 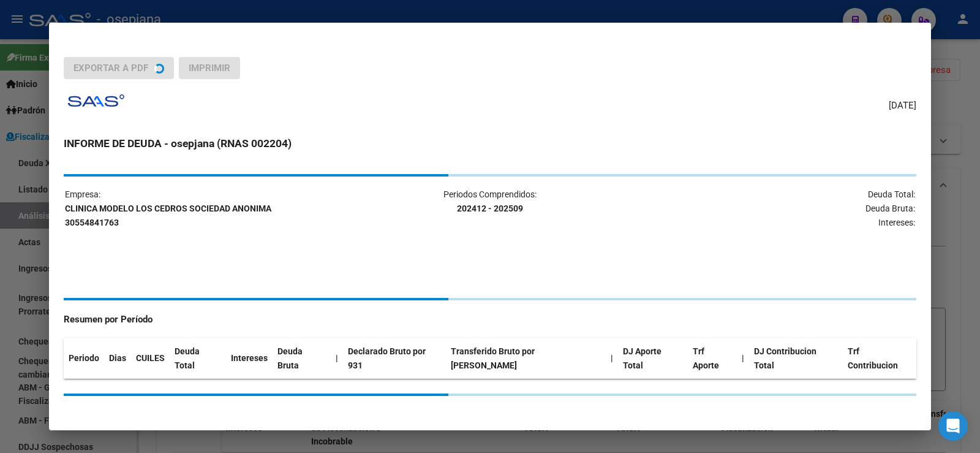 What do you see at coordinates (773, 208) in the screenshot?
I see `p: Deuda Total: Deuda Bruta: Intereses:` at bounding box center [773, 208].